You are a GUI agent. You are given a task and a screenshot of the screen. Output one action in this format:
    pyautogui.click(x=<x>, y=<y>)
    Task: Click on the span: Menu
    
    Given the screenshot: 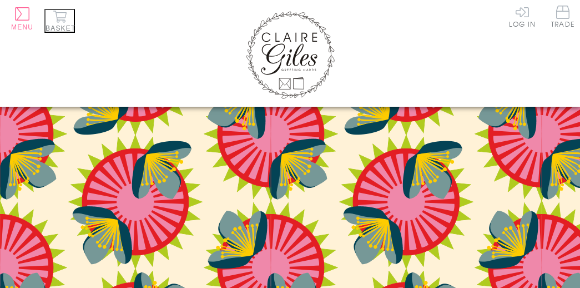 What is the action you would take?
    pyautogui.click(x=22, y=27)
    